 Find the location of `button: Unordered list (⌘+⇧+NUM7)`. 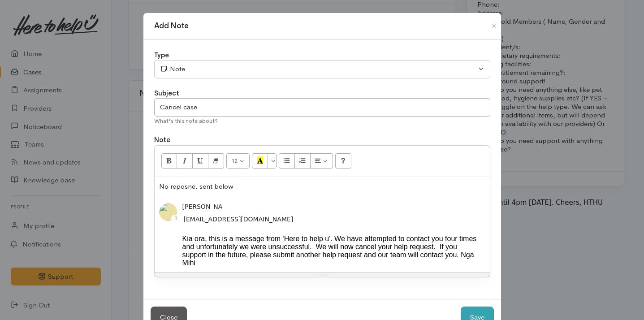

button: Unordered list (⌘+⇧+NUM7) is located at coordinates (286, 161).